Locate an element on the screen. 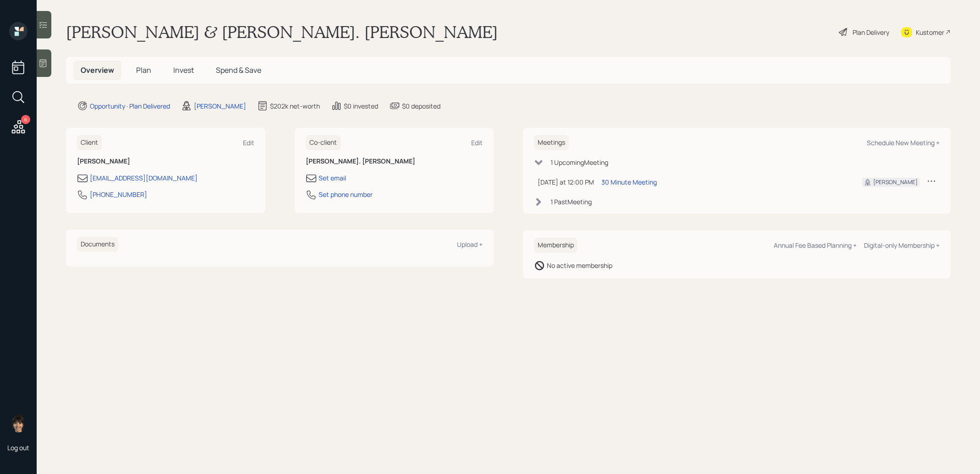 This screenshot has height=474, width=980. div: 1 Past Meeting is located at coordinates (571, 202).